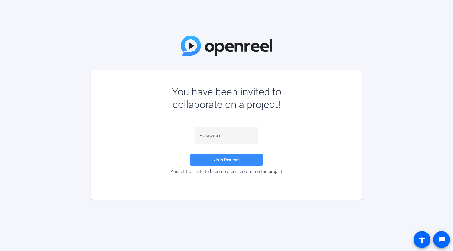 The height and width of the screenshot is (251, 453). What do you see at coordinates (227, 172) in the screenshot?
I see `div: Accept the invite to become a collaborator on the project` at bounding box center [227, 172].